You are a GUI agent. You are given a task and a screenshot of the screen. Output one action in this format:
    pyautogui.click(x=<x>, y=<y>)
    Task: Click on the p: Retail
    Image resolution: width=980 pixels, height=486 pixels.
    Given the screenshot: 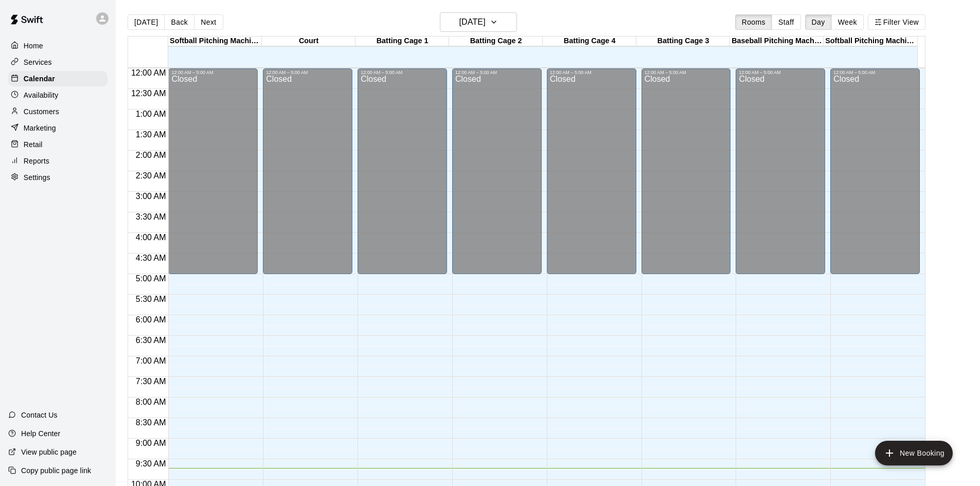 What is the action you would take?
    pyautogui.click(x=33, y=145)
    